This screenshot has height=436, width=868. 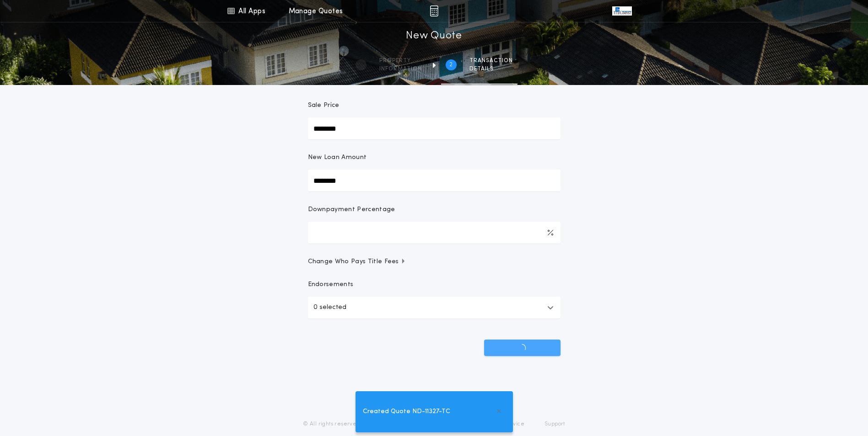 I want to click on span: information, so click(x=401, y=69).